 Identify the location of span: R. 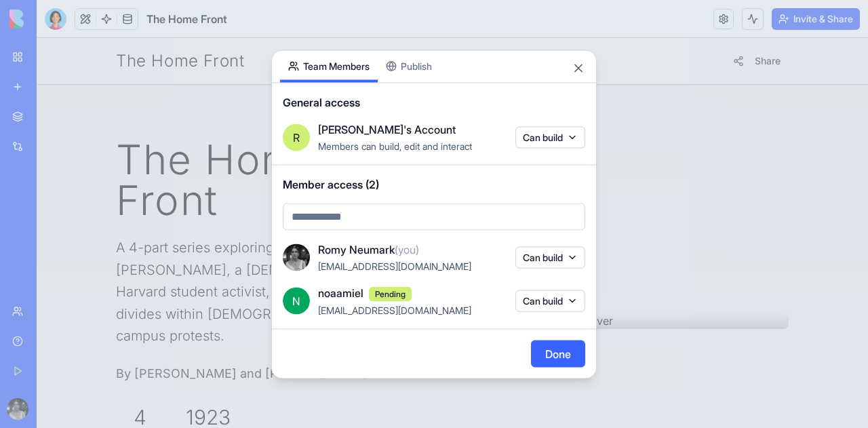
(296, 137).